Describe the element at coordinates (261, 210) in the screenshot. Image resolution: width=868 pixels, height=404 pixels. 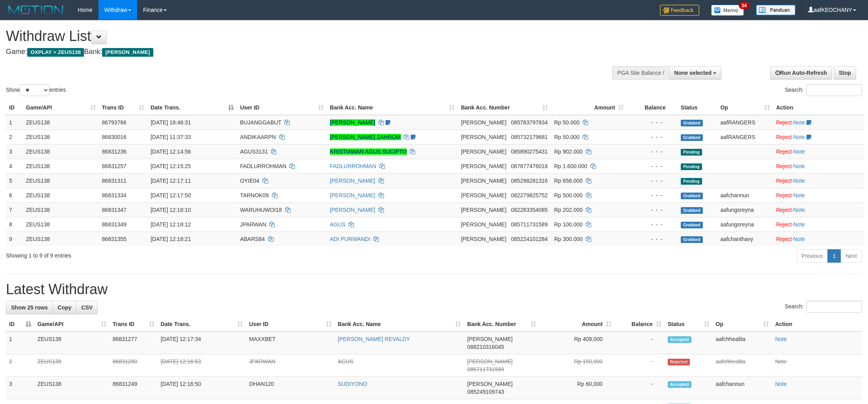
I see `span: WARUHUWOI18` at that location.